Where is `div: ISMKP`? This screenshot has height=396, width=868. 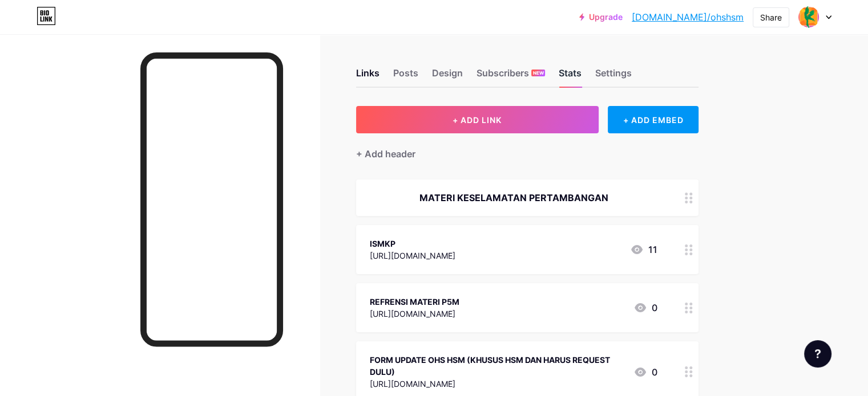
div: ISMKP is located at coordinates (413, 244).